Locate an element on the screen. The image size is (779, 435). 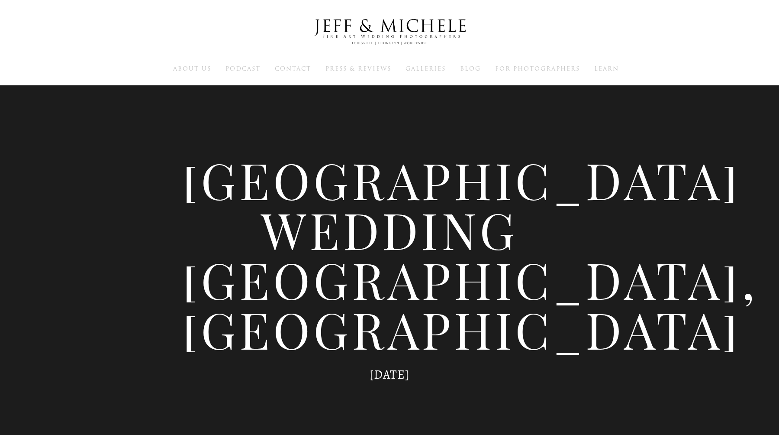
a: Blog is located at coordinates (470, 68).